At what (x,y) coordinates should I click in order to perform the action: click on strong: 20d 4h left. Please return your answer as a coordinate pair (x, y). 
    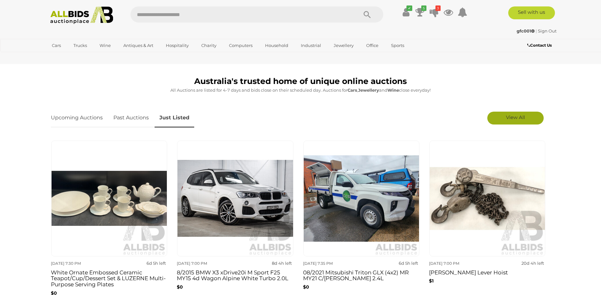
    Looking at the image, I should click on (533, 264).